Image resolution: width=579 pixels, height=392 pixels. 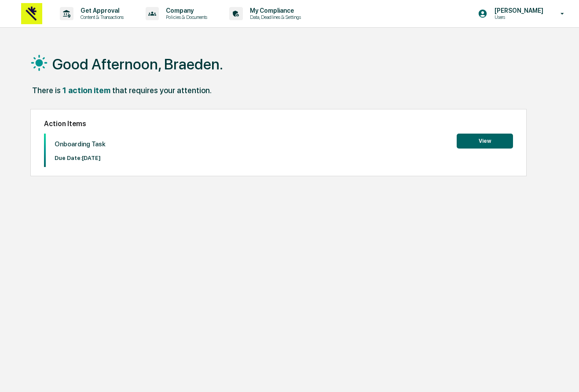 I want to click on img: logo, so click(x=32, y=14).